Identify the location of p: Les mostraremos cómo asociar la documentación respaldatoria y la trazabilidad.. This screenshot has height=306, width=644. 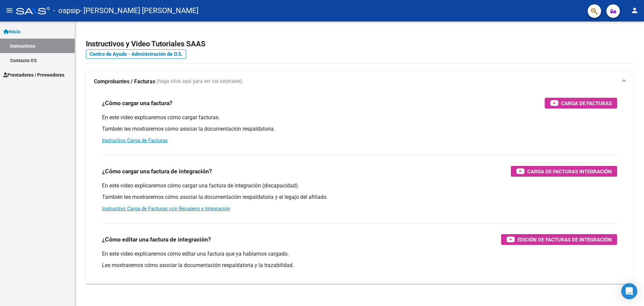
(359, 265).